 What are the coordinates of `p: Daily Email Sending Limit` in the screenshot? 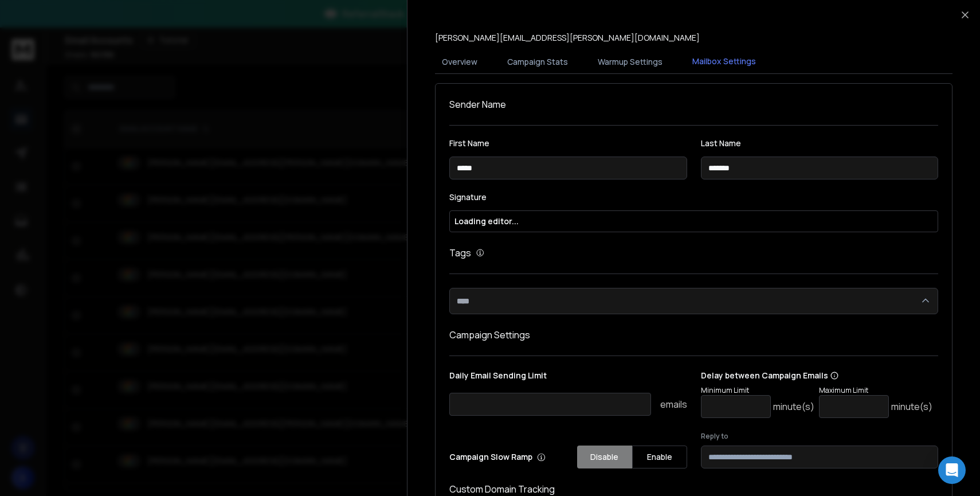 It's located at (568, 378).